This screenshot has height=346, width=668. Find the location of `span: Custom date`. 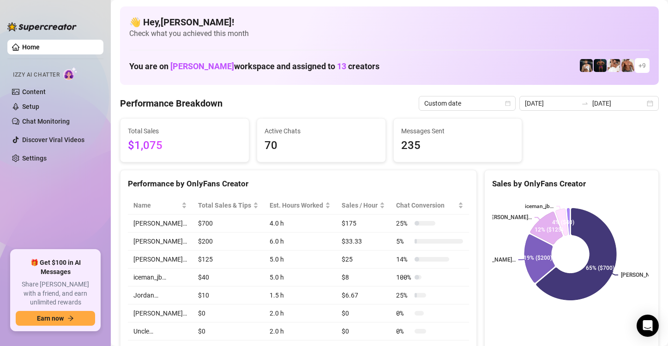

span: Custom date is located at coordinates (467, 103).